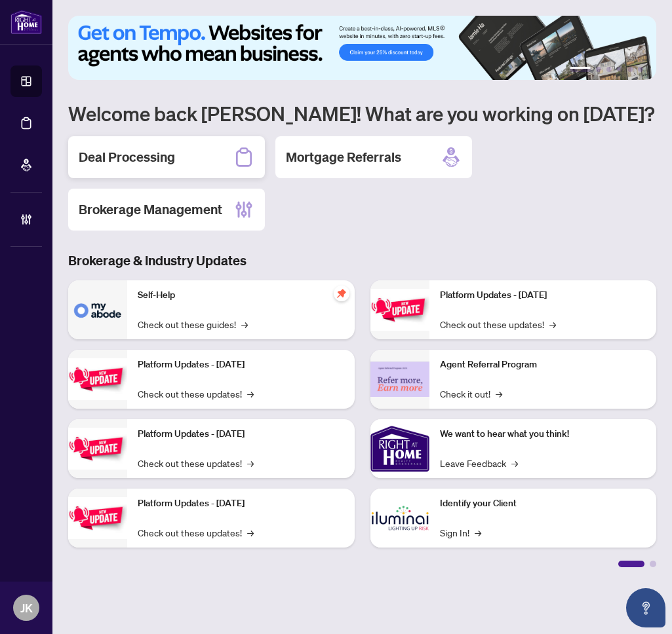 The image size is (672, 634). I want to click on button: 6, so click(640, 69).